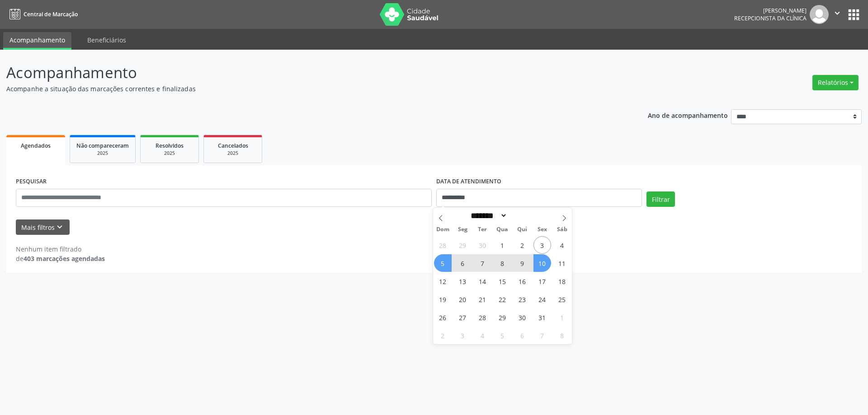 This screenshot has height=415, width=868. What do you see at coordinates (503, 281) in the screenshot?
I see `span: Outubro 15, 2025` at bounding box center [503, 281].